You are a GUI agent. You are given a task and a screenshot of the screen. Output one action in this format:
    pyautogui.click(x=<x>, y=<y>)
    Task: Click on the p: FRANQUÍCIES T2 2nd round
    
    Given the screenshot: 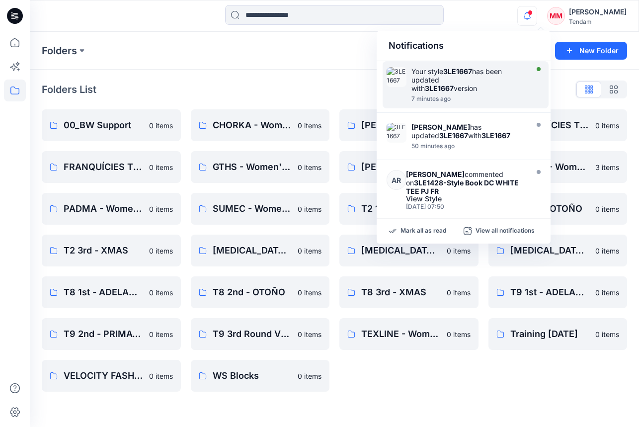 What is the action you would take?
    pyautogui.click(x=103, y=167)
    